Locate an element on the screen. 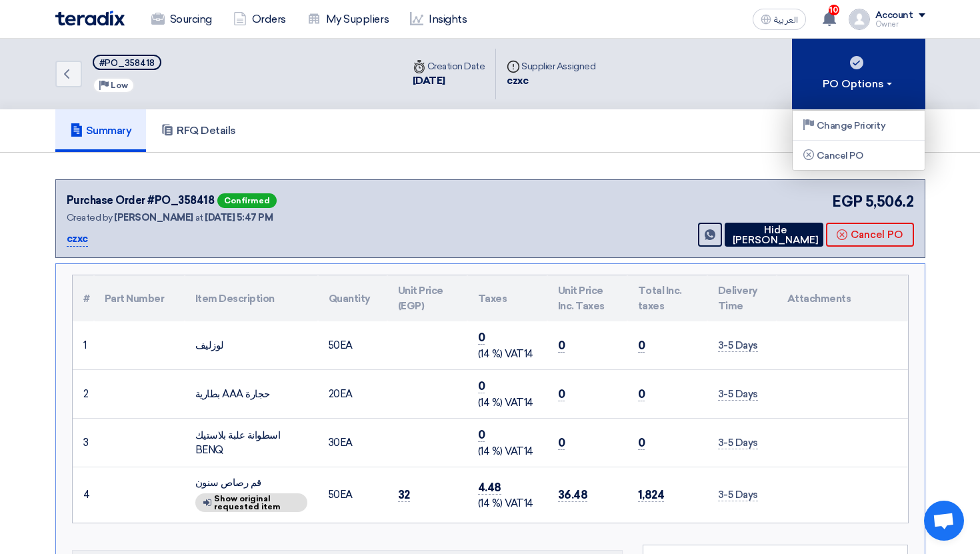 The height and width of the screenshot is (554, 980). div: Change Priority is located at coordinates (859, 125).